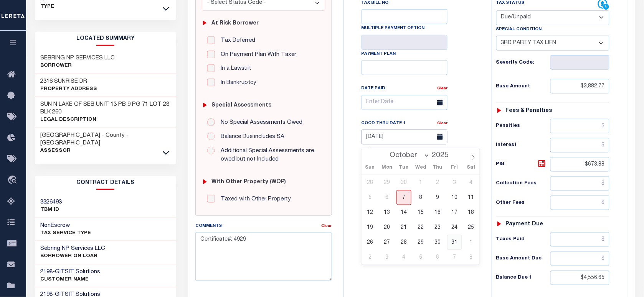 This screenshot has height=297, width=644. What do you see at coordinates (437, 257) in the screenshot?
I see `span: November 6, 2025` at bounding box center [437, 257].